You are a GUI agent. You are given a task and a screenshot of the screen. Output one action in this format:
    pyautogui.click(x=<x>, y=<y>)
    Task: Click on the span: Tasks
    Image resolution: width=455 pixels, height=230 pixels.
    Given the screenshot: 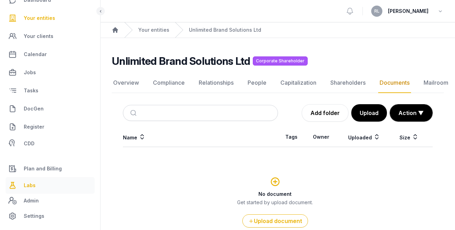 What is the action you would take?
    pyautogui.click(x=31, y=91)
    